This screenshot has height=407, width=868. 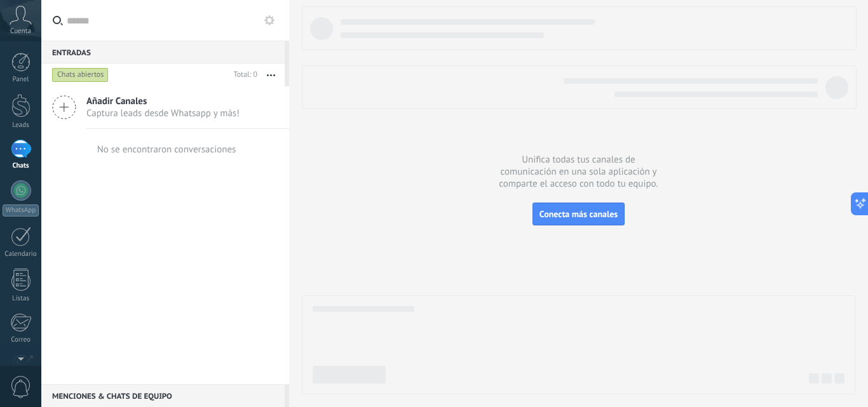 I want to click on div: Correo, so click(x=21, y=340).